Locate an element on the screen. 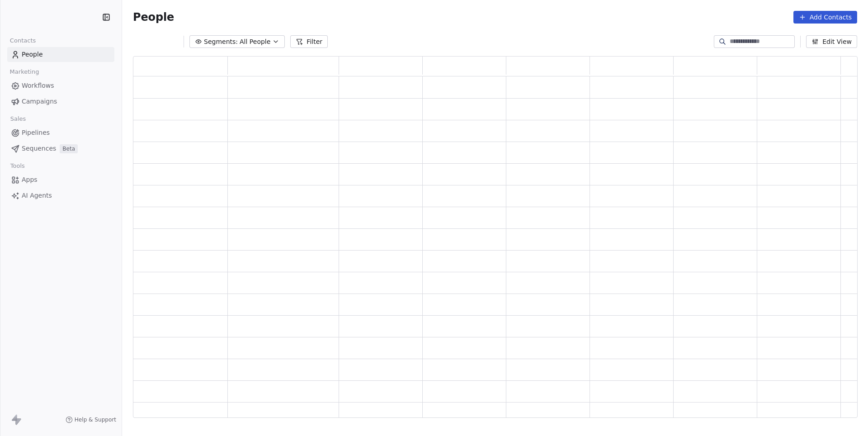 The width and height of the screenshot is (868, 436). span: All People is located at coordinates (255, 41).